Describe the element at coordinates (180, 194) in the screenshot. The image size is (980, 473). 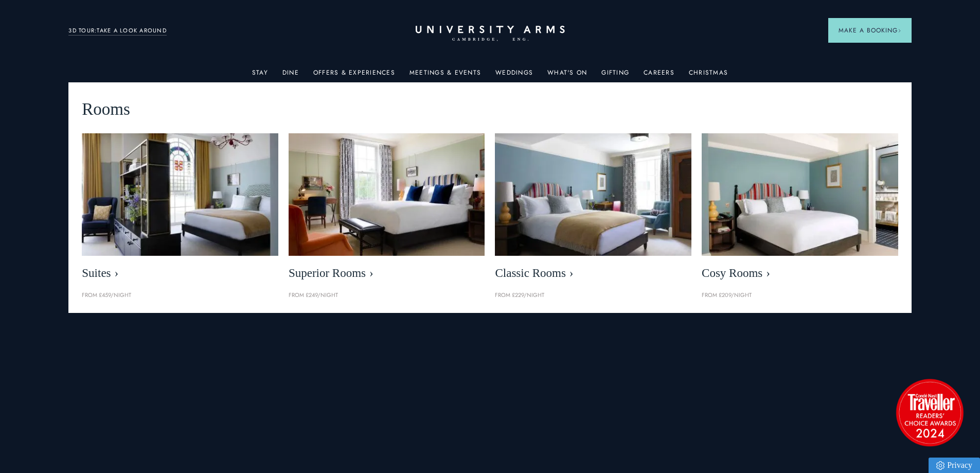
I see `img: image-21e87f5add22128270780cf7737b92e839d7d65d-400x250-jpg` at that location.